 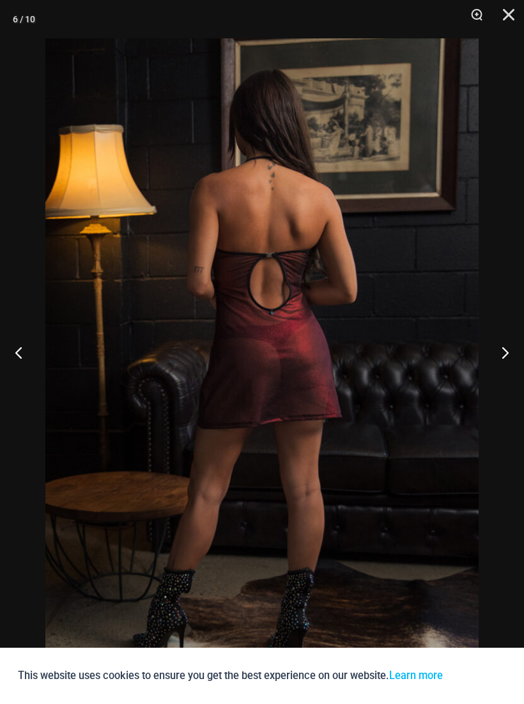 What do you see at coordinates (479, 676) in the screenshot?
I see `button: Accept` at bounding box center [479, 676].